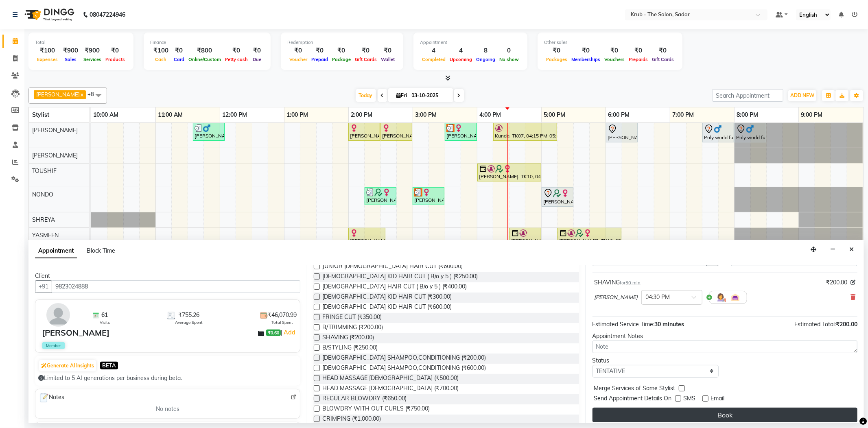 This screenshot has width=868, height=428. I want to click on a: 4:00 PM, so click(490, 115).